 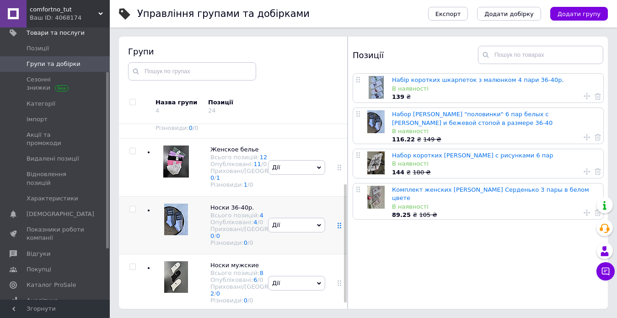 What do you see at coordinates (176, 277) in the screenshot?
I see `img: Носки мужские` at bounding box center [176, 277].